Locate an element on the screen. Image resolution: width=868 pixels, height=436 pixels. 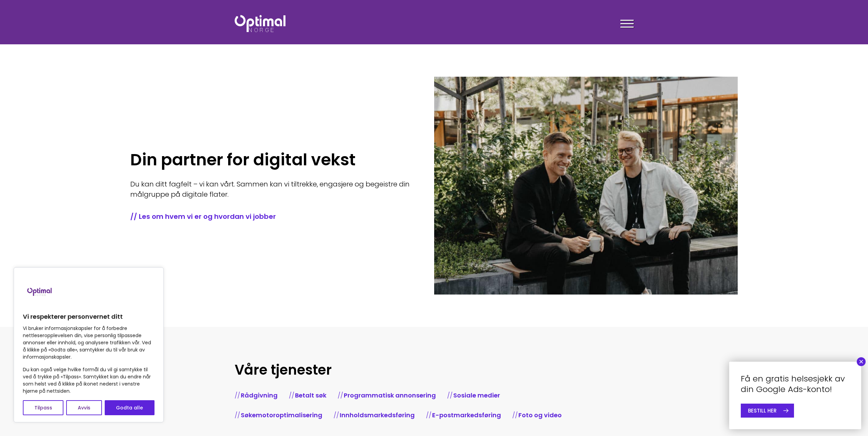
img: Brand logo is located at coordinates (40, 292).